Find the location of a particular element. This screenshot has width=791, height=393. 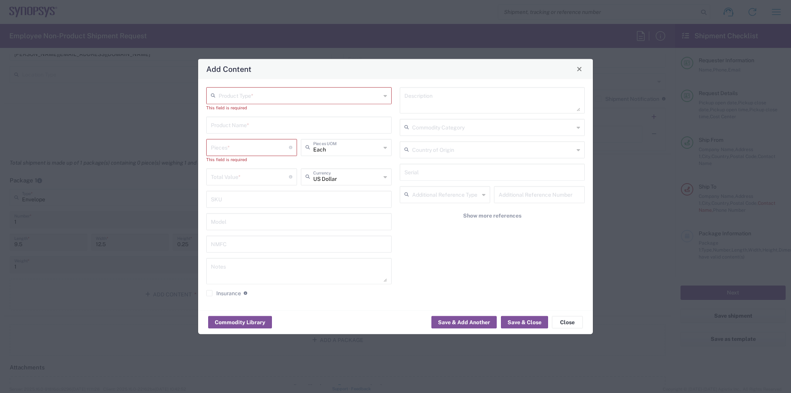

button: Save & Add Another is located at coordinates (464, 322).